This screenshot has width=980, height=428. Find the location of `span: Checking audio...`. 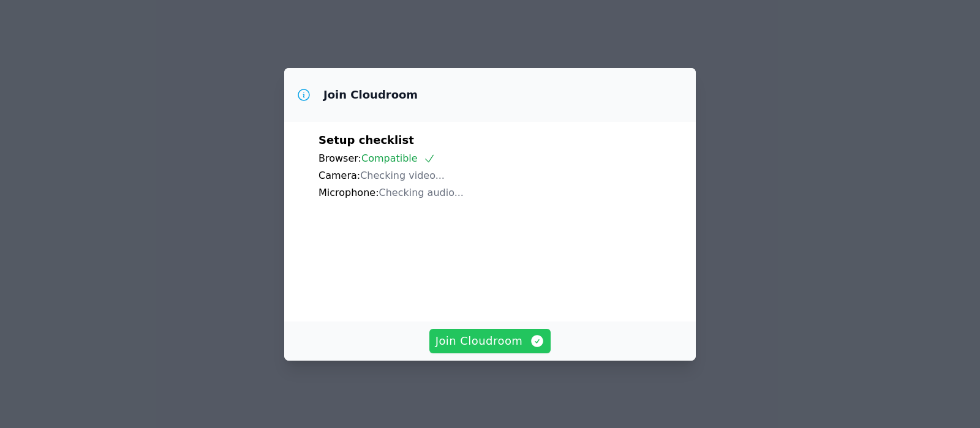

span: Checking audio... is located at coordinates (422, 192).